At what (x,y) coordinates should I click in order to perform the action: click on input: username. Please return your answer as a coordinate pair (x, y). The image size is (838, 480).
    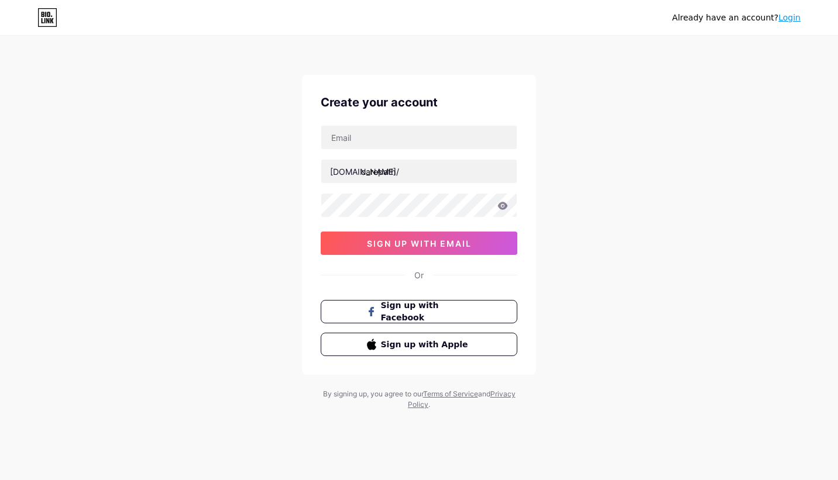
    Looking at the image, I should click on (419, 171).